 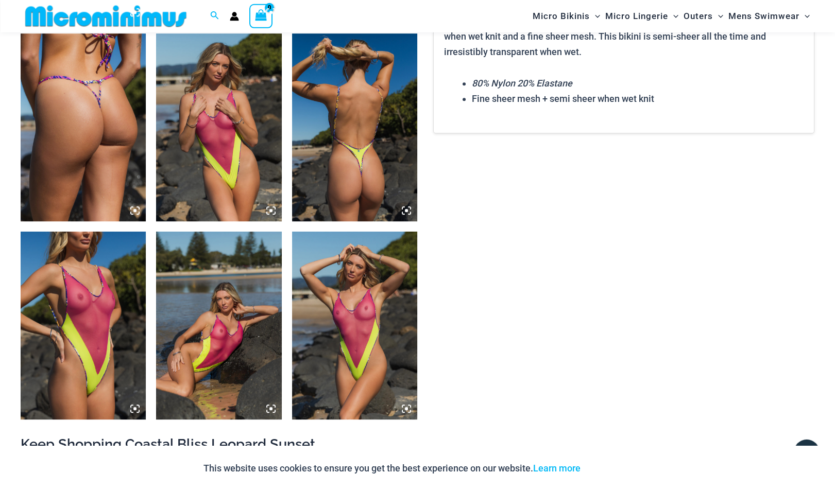 What do you see at coordinates (522, 83) in the screenshot?
I see `em: 80% Nylon 20% Elastane` at bounding box center [522, 83].